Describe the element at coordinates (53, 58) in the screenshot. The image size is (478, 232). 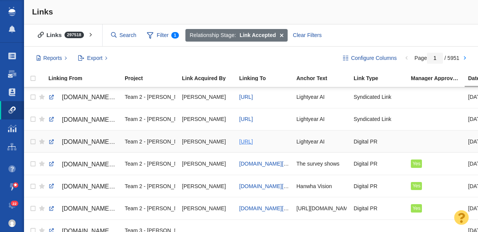
I see `span: Reports` at that location.